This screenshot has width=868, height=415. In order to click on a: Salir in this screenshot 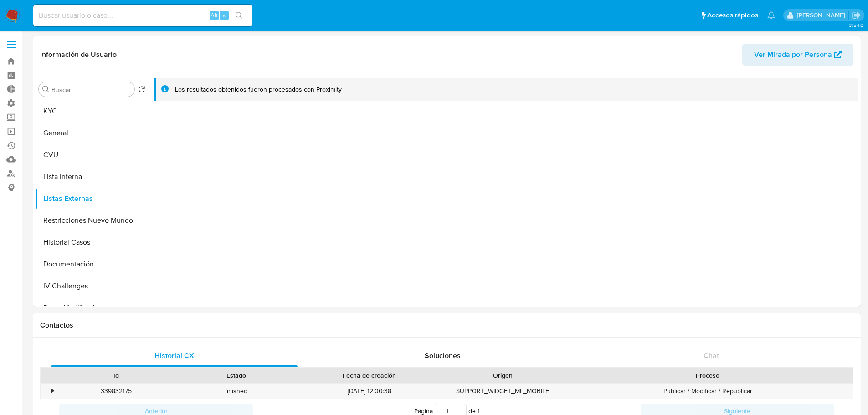, I will do `click(857, 15)`.